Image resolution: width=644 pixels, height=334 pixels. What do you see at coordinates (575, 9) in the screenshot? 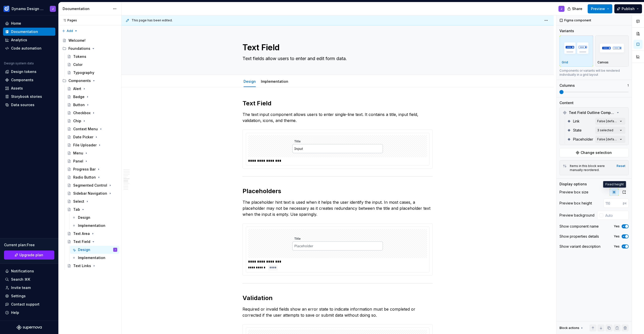
I see `button: Share` at bounding box center [575, 9].